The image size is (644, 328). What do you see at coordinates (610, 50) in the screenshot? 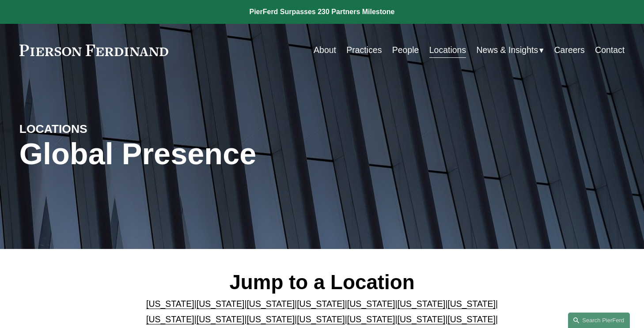
I see `a: Contact` at bounding box center [610, 50].